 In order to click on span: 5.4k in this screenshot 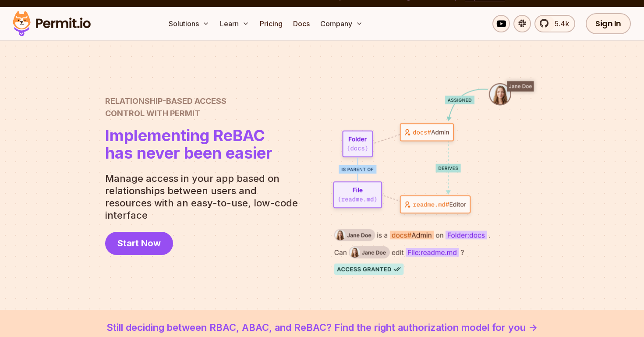, I will do `click(559, 24)`.